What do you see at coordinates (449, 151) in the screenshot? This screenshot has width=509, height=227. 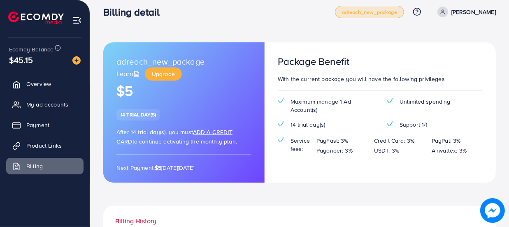 I see `p: Airwallex: 3%` at bounding box center [449, 151].